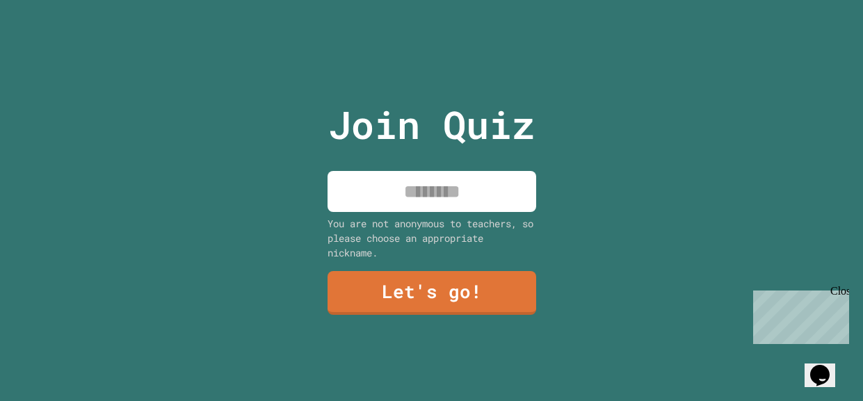 This screenshot has width=863, height=401. Describe the element at coordinates (51, 47) in the screenshot. I see `div: Chat with us now!Close` at that location.